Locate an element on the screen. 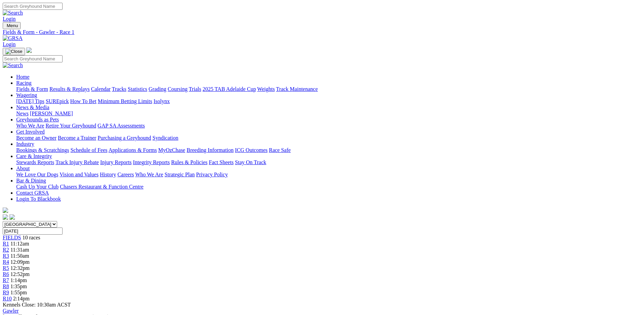  a: Calendar is located at coordinates (101, 88).